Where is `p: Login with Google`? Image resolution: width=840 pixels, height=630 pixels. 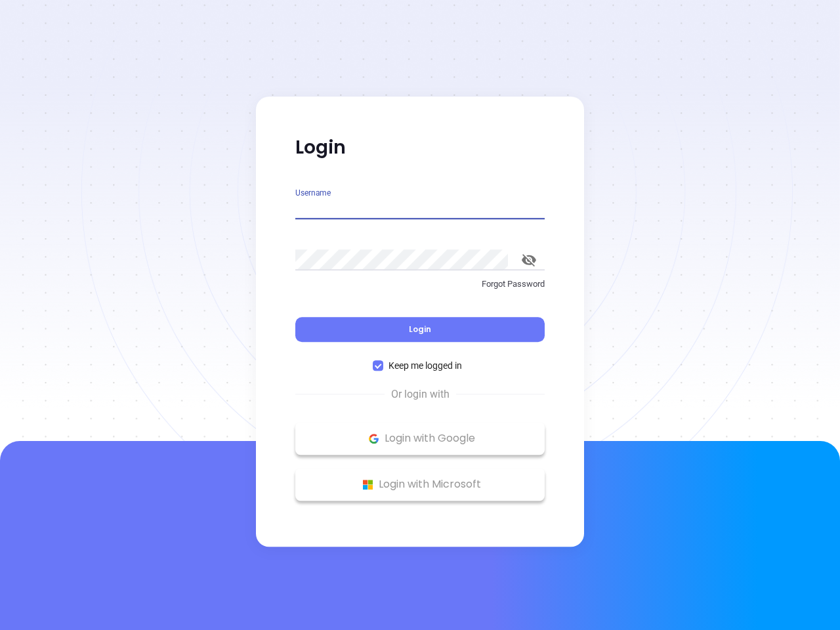 p: Login with Google is located at coordinates (420, 438).